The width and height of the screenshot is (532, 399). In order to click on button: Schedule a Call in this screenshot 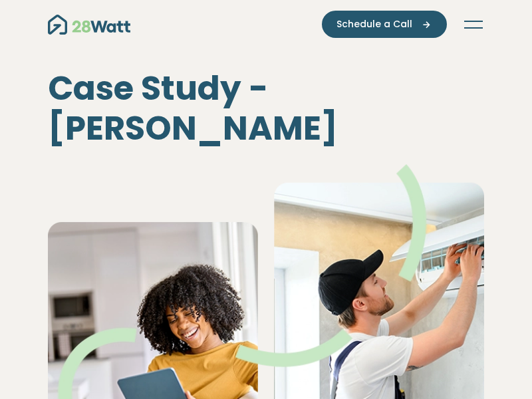, I will do `click(384, 24)`.